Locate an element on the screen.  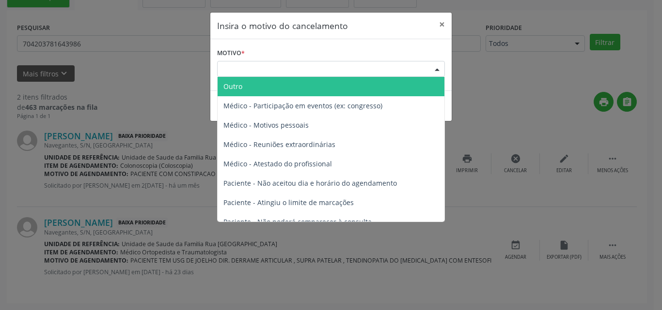
span: Médico - Motivos pessoais is located at coordinates (266, 125).